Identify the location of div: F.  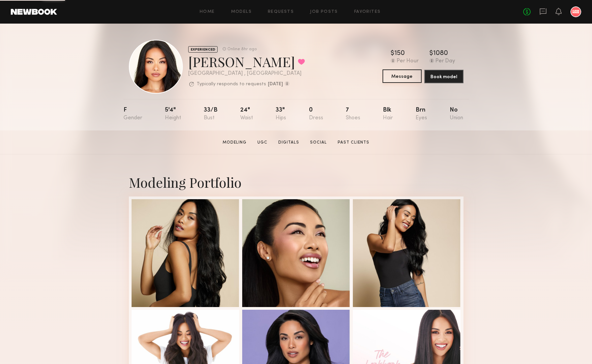
(133, 114).